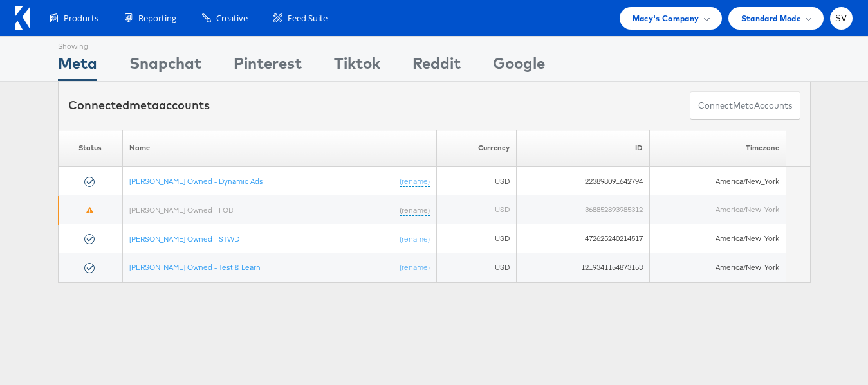 The width and height of the screenshot is (868, 385). Describe the element at coordinates (307, 18) in the screenshot. I see `span: Feed Suite` at that location.